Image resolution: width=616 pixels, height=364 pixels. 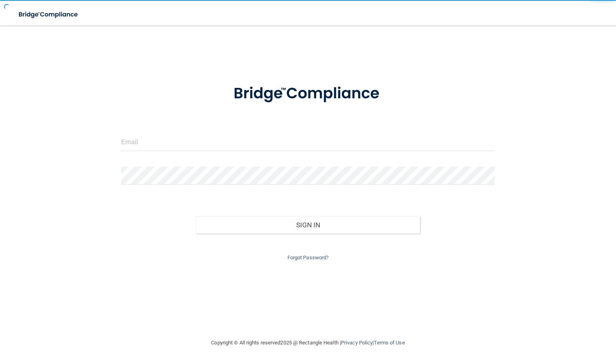 I want to click on input: Email, so click(x=308, y=142).